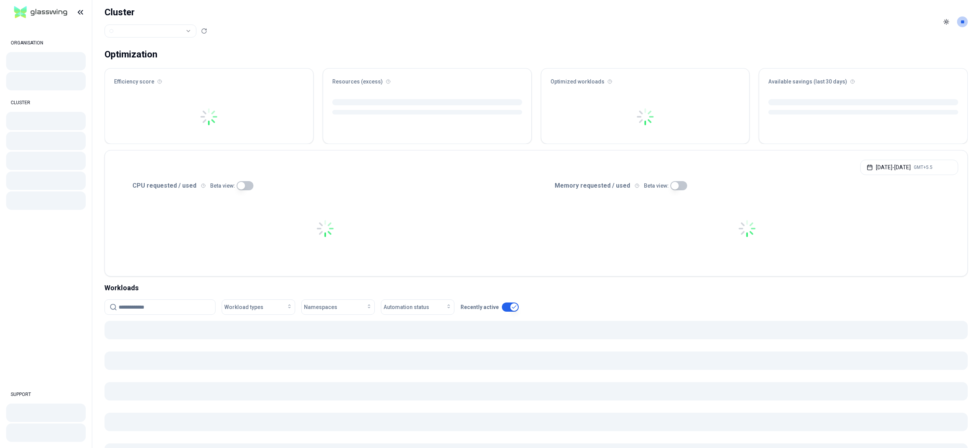 This screenshot has width=980, height=448. Describe the element at coordinates (258, 307) in the screenshot. I see `button: Workload types` at that location.